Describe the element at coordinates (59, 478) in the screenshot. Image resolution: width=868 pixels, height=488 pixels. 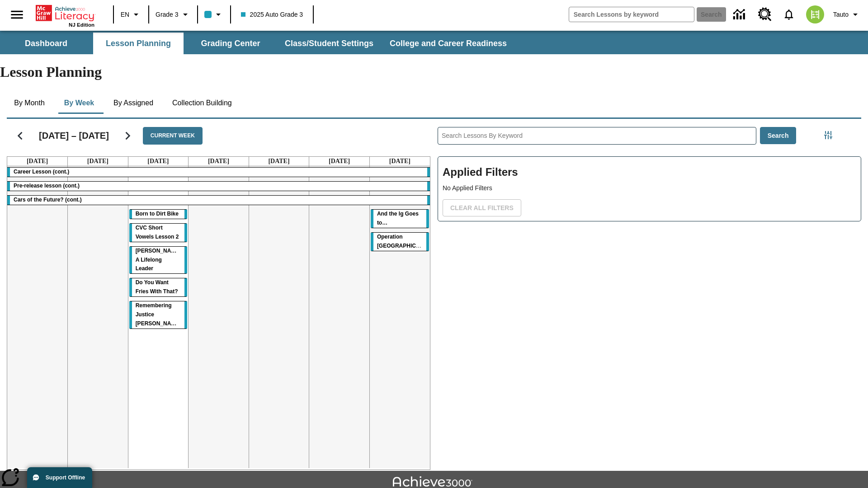
I see `button: Support Offline` at that location.